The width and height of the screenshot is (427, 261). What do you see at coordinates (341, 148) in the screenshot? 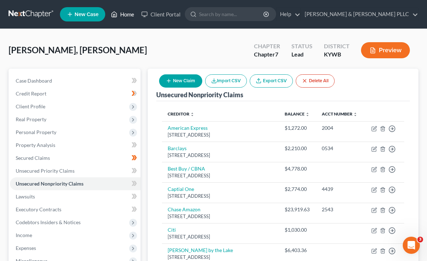
I see `div: 0534` at bounding box center [341, 148].